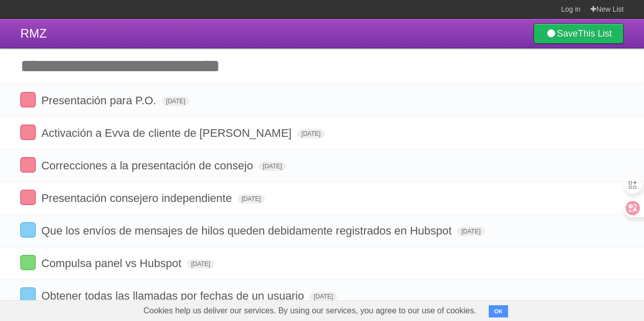 This screenshot has height=321, width=644. I want to click on a: SaveThis List, so click(578, 34).